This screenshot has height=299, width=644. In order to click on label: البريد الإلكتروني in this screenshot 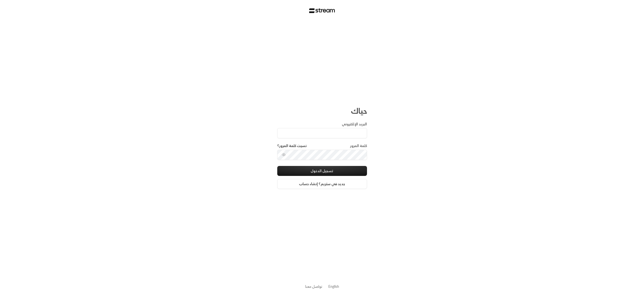, I will do `click(354, 124)`.